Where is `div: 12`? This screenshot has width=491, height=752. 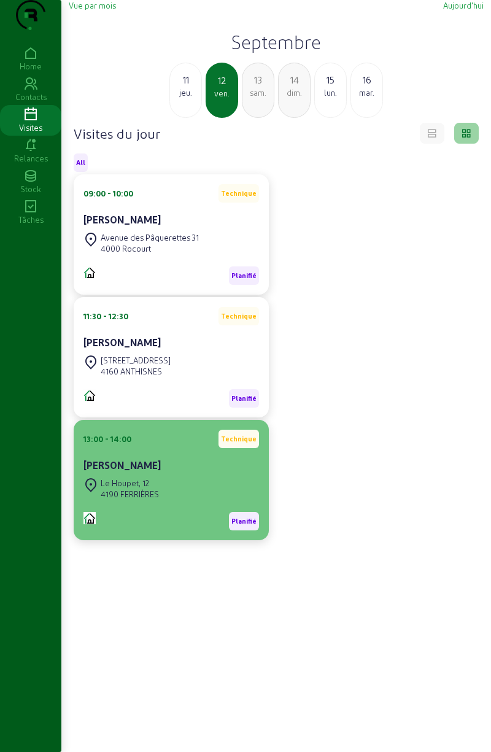 div: 12 is located at coordinates (222, 80).